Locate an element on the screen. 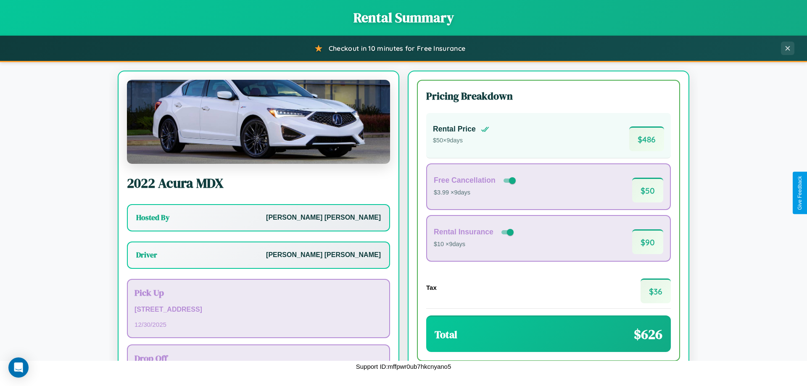 The width and height of the screenshot is (807, 386). img: Acura MDX is located at coordinates (258, 122).